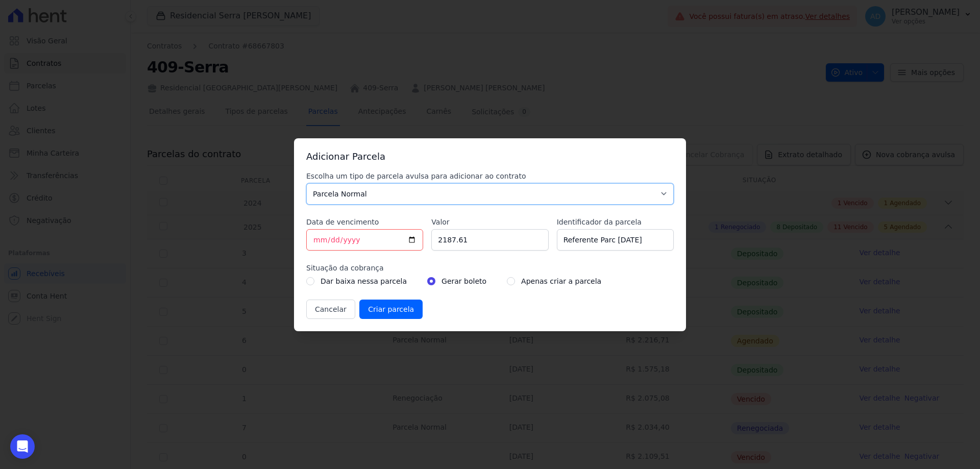 The width and height of the screenshot is (980, 469). Describe the element at coordinates (490, 176) in the screenshot. I see `label: Escolha um tipo de parcela avulsa para adicionar ao contrato` at that location.